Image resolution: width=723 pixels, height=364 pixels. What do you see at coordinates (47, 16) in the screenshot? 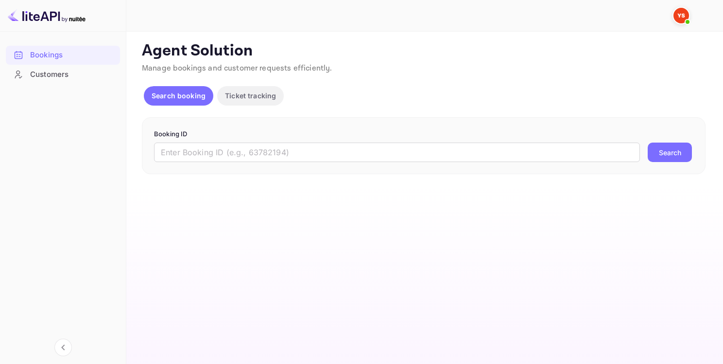
I see `img: LiteAPI logo` at bounding box center [47, 16].